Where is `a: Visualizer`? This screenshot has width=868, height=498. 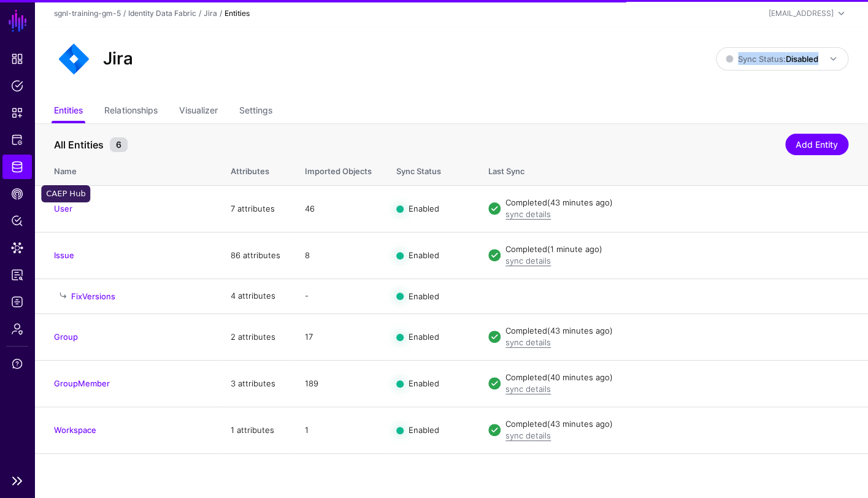
a: Visualizer is located at coordinates (198, 112).